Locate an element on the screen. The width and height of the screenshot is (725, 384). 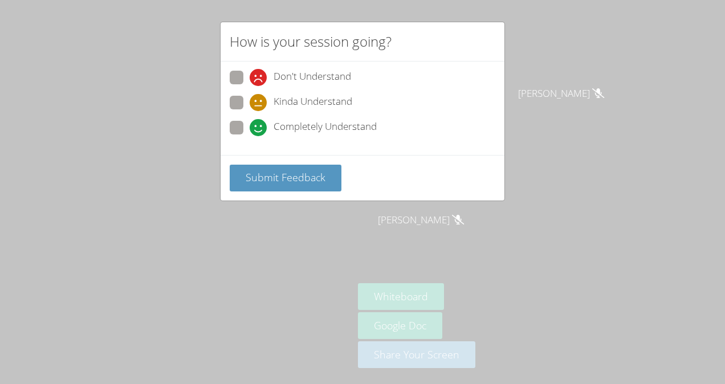
span: Submit Feedback is located at coordinates (286, 177).